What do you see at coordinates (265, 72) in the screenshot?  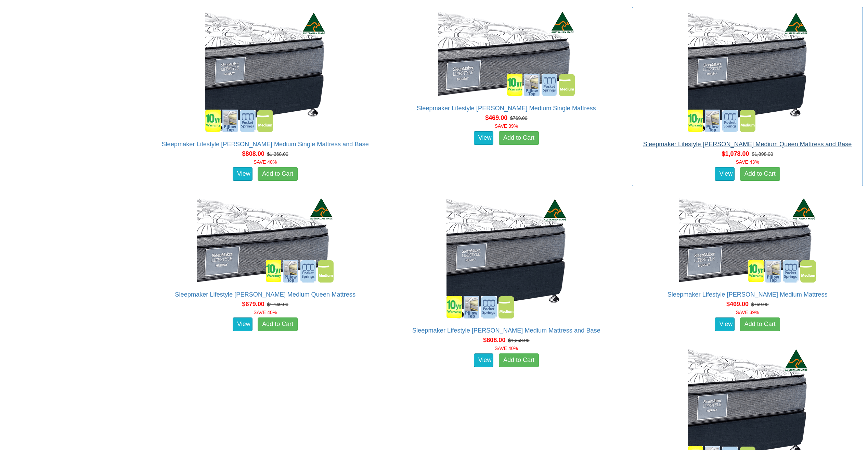 I see `img: Sleepmaker Lifestyle Murray Medium Single Mattress and Base` at bounding box center [265, 72].